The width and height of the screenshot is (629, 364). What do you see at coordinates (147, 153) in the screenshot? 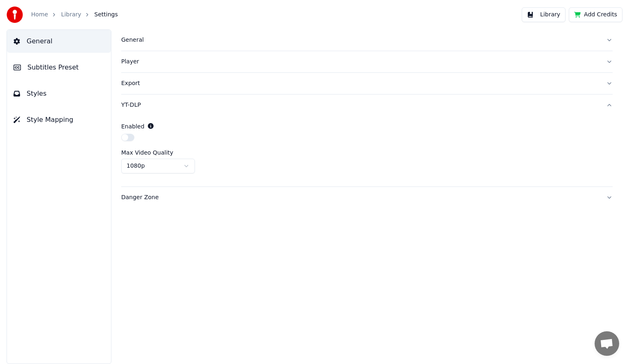
I see `label: Max Video Quality` at bounding box center [147, 153].